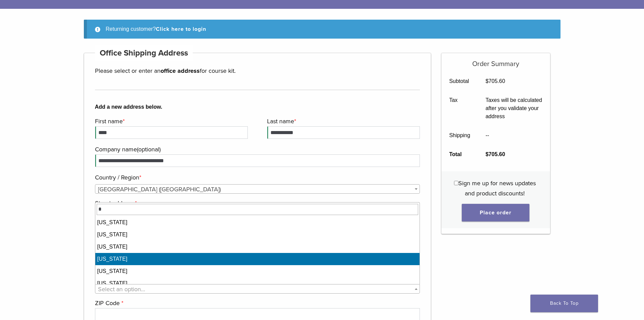 The height and width of the screenshot is (320, 644). What do you see at coordinates (460, 154) in the screenshot?
I see `th: Total` at bounding box center [460, 154].